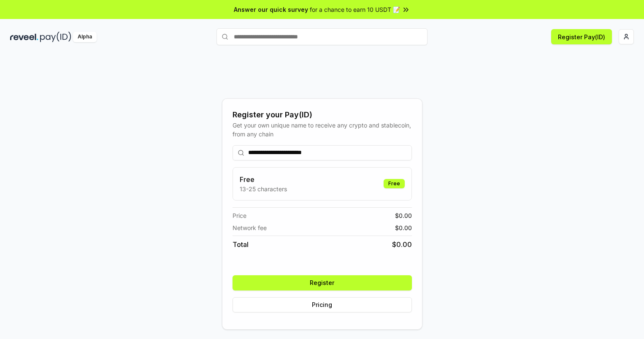 Image resolution: width=644 pixels, height=339 pixels. Describe the element at coordinates (263, 189) in the screenshot. I see `p: 13-25 characters` at that location.